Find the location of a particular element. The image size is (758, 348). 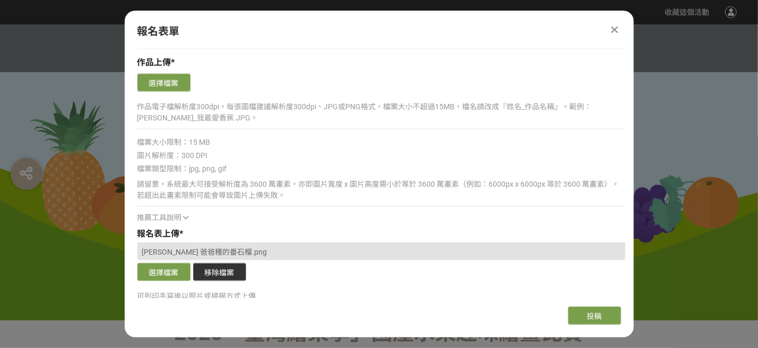

button: 移除檔案 is located at coordinates (220, 272).